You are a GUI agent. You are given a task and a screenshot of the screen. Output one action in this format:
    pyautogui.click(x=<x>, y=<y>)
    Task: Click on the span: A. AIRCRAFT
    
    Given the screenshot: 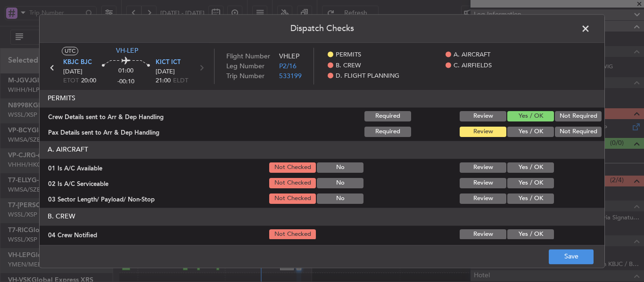 What is the action you would take?
    pyautogui.click(x=472, y=56)
    